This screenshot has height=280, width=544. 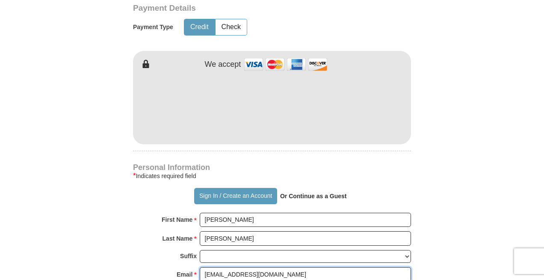 What do you see at coordinates (231, 27) in the screenshot?
I see `button: Check` at bounding box center [231, 27].